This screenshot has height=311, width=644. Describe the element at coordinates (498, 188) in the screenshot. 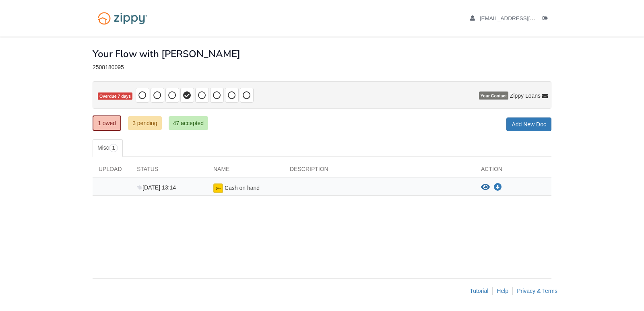

I see `a: Download Cash on hand` at that location.